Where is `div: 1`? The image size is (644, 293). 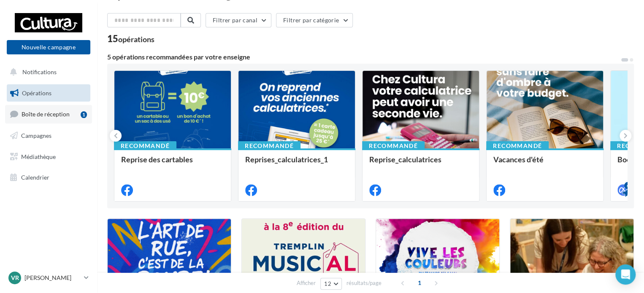 div: 1 is located at coordinates (84, 115).